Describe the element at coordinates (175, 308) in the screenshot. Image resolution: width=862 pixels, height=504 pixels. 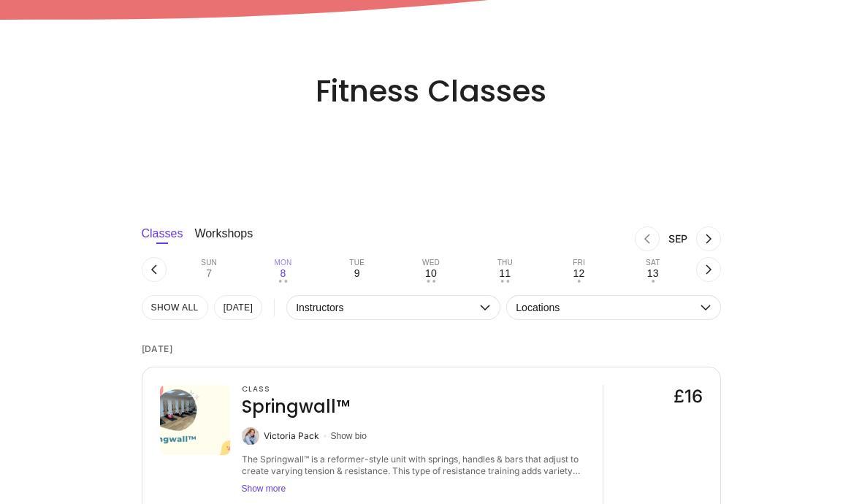
I see `button: SHOW All` at that location.